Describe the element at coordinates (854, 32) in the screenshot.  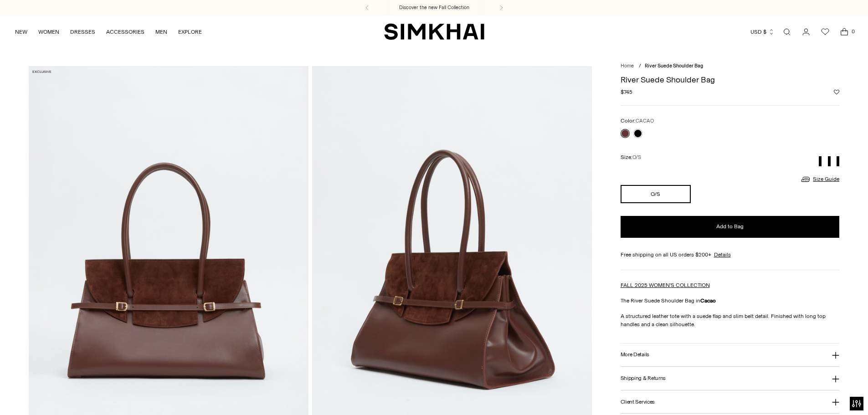
I see `span: 0` at that location.